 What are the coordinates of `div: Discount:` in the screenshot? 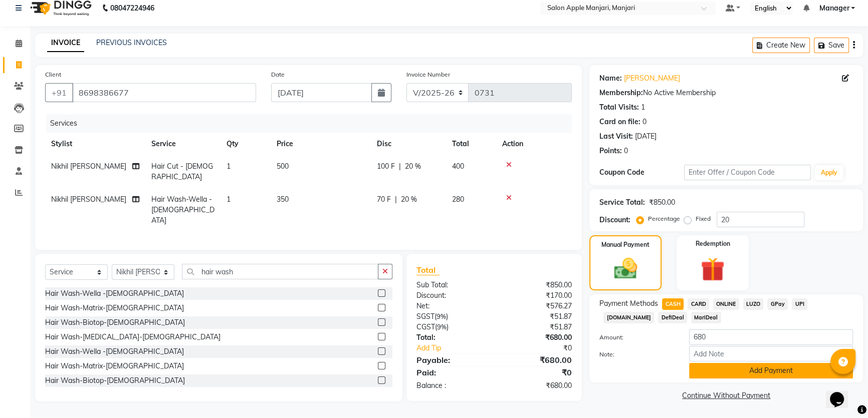 It's located at (615, 220).